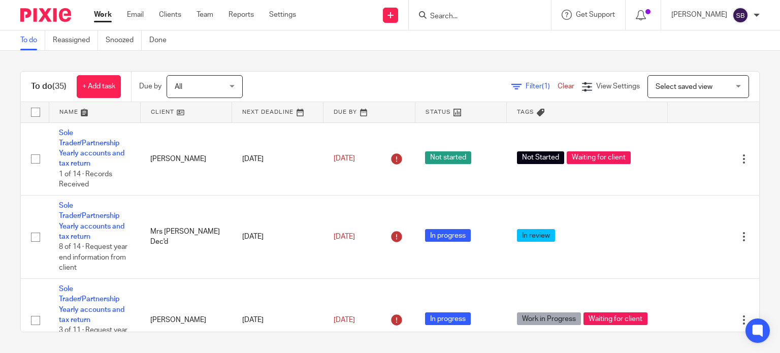  I want to click on span: Work in Progress, so click(549, 318).